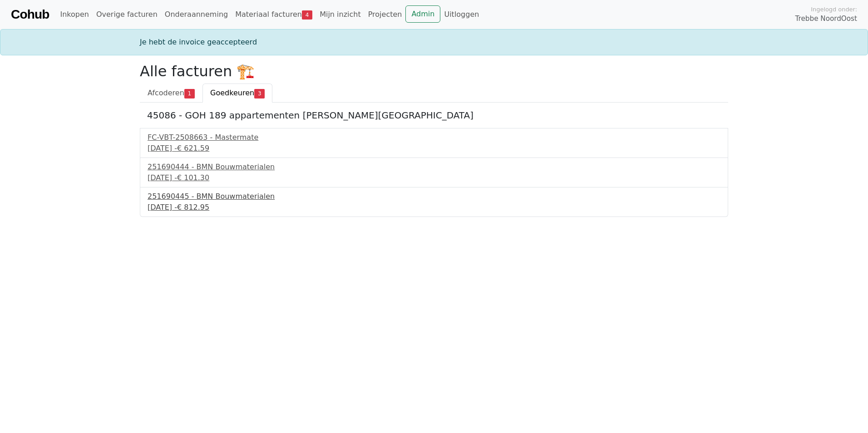  Describe the element at coordinates (434, 72) in the screenshot. I see `h2: Alle facturen 🏗️` at that location.